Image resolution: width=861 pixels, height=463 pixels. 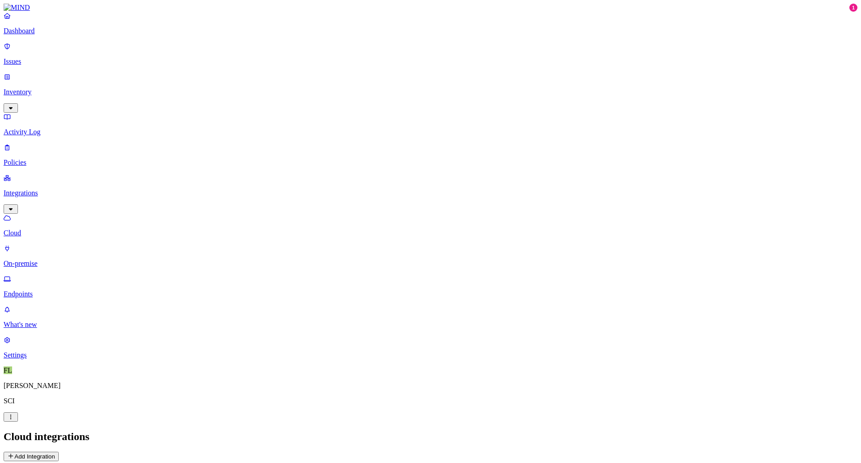 What do you see at coordinates (431, 124) in the screenshot?
I see `a: Activity Log` at bounding box center [431, 124].